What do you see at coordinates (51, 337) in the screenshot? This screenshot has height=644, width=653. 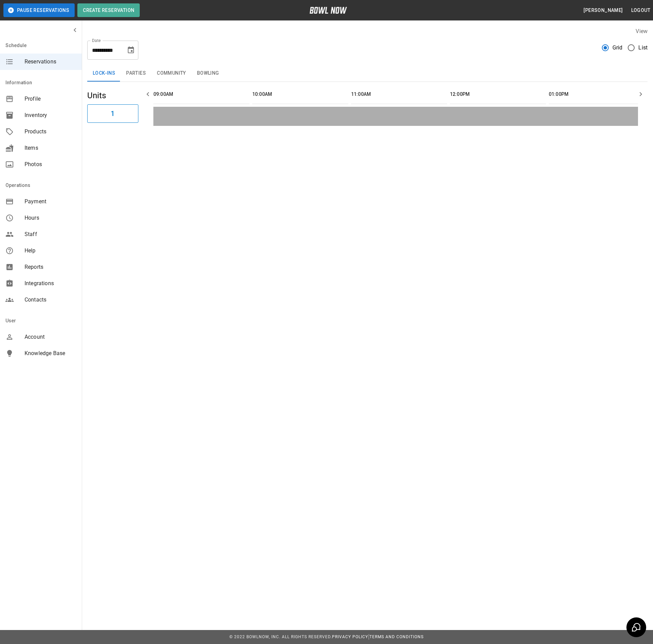 I see `span: Account` at bounding box center [51, 337].